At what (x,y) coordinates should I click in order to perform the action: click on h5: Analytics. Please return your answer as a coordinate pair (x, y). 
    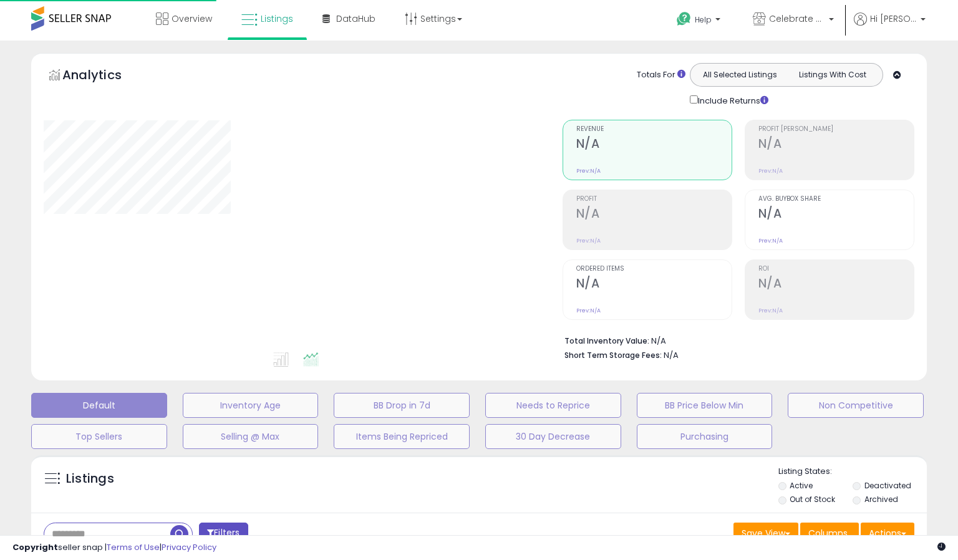
    Looking at the image, I should click on (104, 76).